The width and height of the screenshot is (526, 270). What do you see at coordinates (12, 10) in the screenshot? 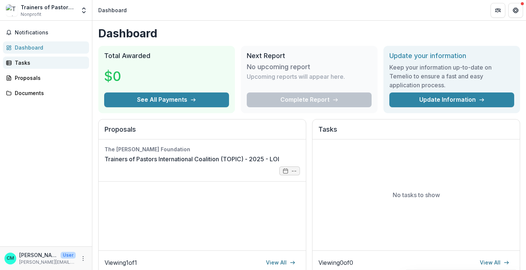
I see `img: Trainers of Pastors International Coalition (TOPIC)` at bounding box center [12, 10].